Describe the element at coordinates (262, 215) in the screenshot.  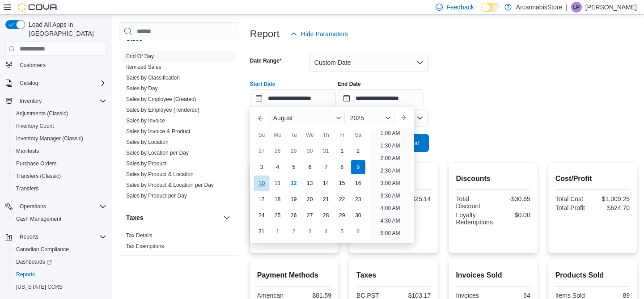
I see `div: day-24` at that location.